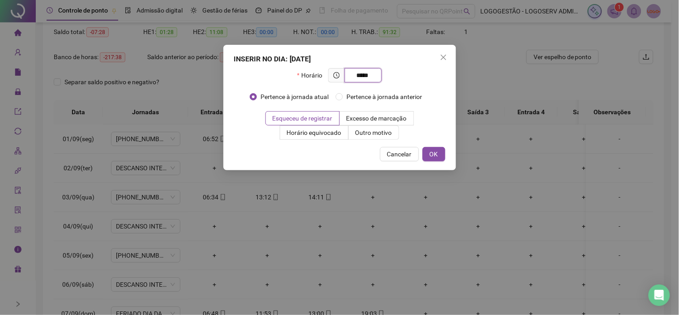  I want to click on span: Outro motivo, so click(374, 132).